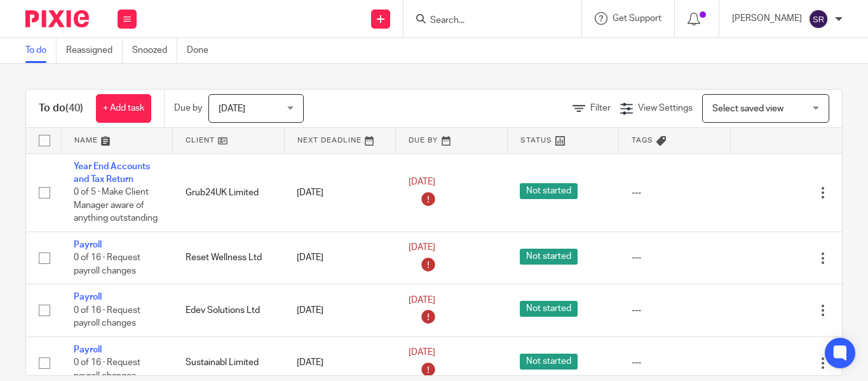 The image size is (868, 381). What do you see at coordinates (818, 19) in the screenshot?
I see `img: svg%3E` at bounding box center [818, 19].